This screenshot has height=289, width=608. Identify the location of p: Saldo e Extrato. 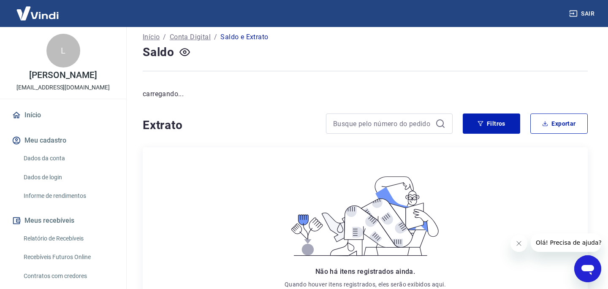
(244, 37).